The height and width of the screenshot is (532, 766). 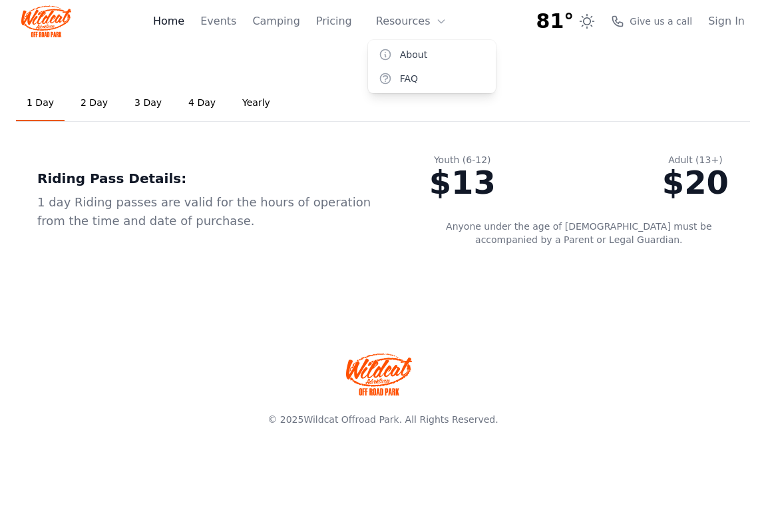 I want to click on a: Events, so click(x=219, y=22).